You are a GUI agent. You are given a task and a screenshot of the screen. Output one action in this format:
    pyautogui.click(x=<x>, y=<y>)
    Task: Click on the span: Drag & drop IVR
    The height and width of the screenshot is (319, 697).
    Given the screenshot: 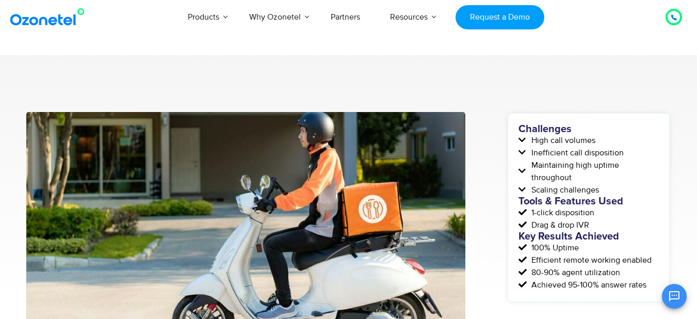 What is the action you would take?
    pyautogui.click(x=559, y=225)
    